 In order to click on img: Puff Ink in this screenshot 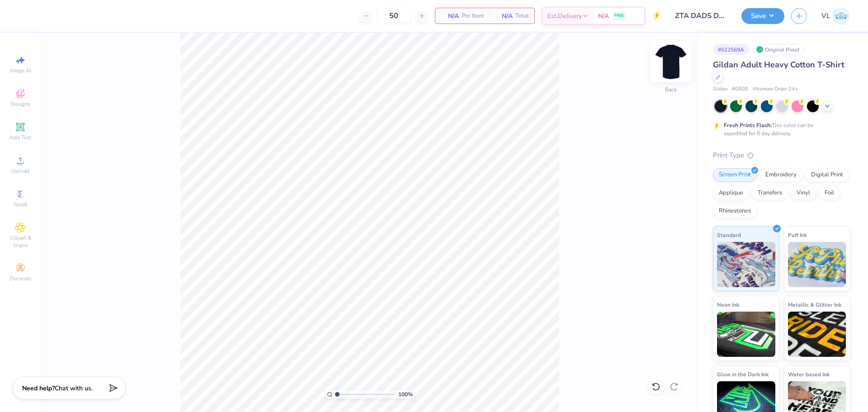, I will do `click(817, 264)`.